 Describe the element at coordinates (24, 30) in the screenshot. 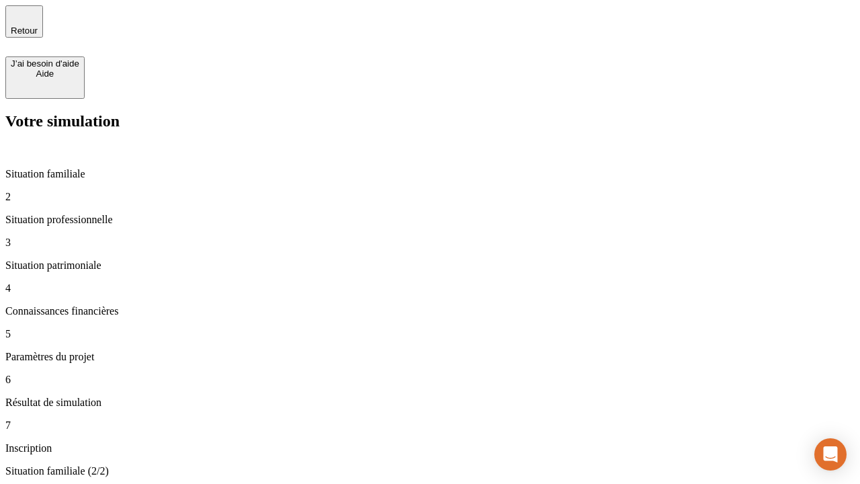

I see `span: Retour` at that location.